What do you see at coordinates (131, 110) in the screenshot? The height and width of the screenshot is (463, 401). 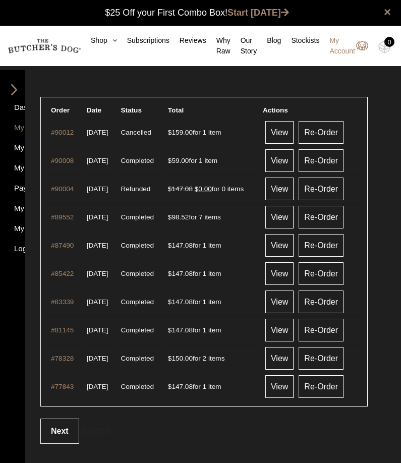 I see `span: Status` at bounding box center [131, 110].